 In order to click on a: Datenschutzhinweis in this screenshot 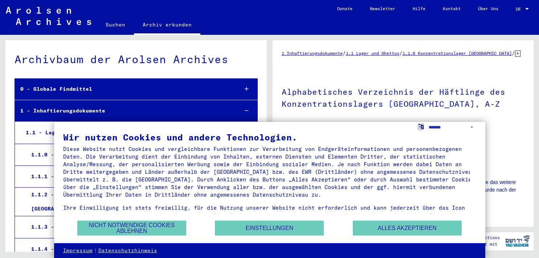, I will do `click(128, 251)`.